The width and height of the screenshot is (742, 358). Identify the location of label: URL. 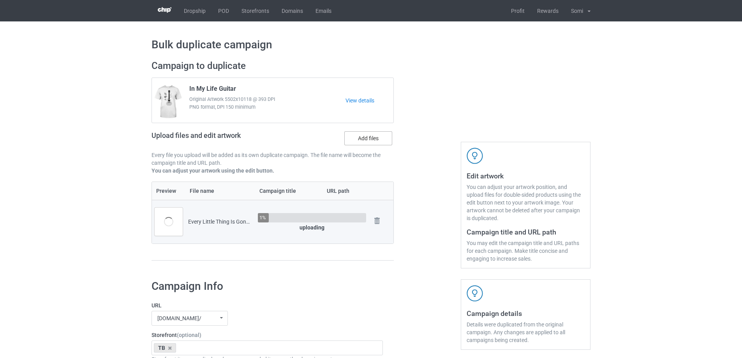
(267, 305).